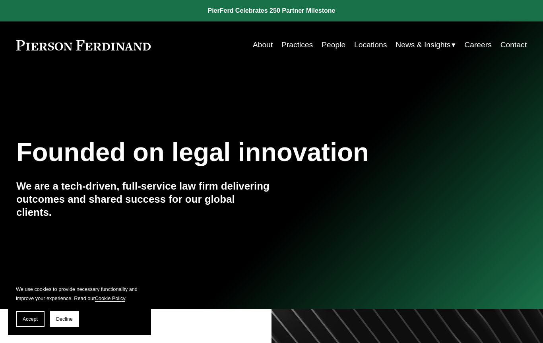 Image resolution: width=543 pixels, height=343 pixels. Describe the element at coordinates (229, 152) in the screenshot. I see `h1: Founded on legal innovation` at that location.